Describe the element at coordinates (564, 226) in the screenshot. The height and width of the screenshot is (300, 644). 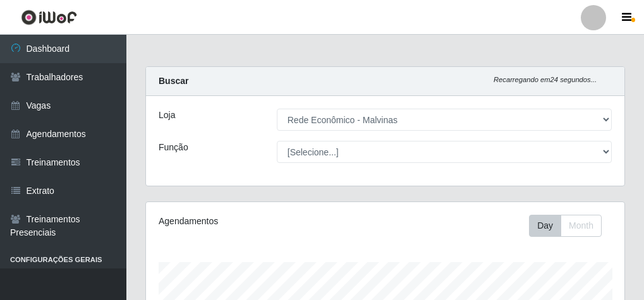
I see `div: First group` at that location.